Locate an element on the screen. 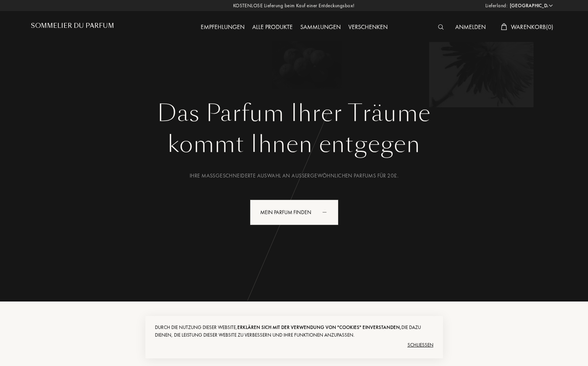 This screenshot has height=366, width=588. div: Alle Produkte is located at coordinates (273, 27).